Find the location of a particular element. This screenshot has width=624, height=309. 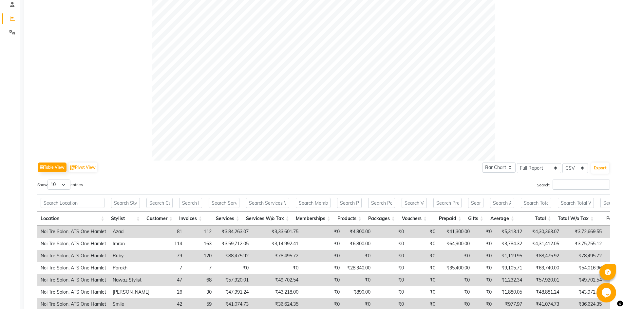

td: ₹43,218.00 is located at coordinates (277, 292).